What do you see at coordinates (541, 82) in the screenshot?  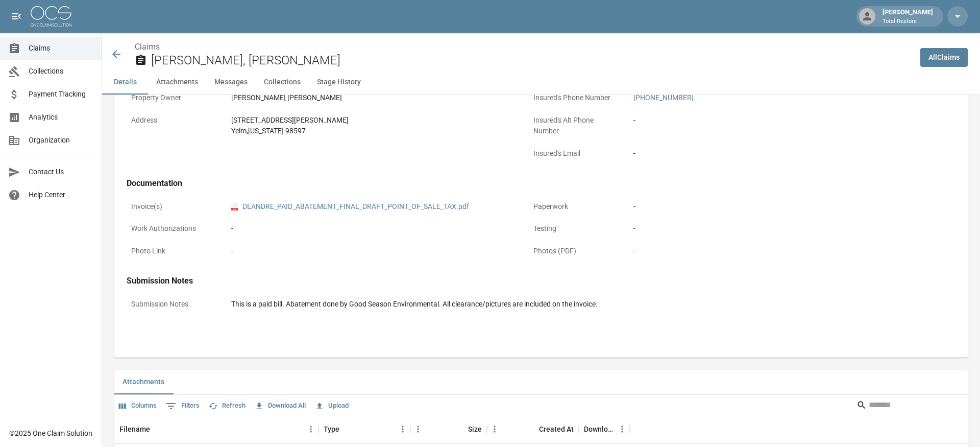 I see `div: anchor tabs` at bounding box center [541, 82].